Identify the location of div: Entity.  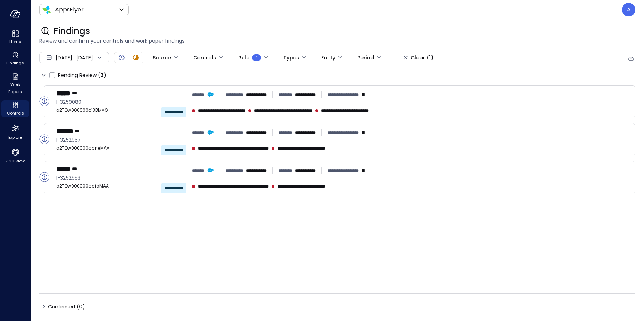
(328, 58).